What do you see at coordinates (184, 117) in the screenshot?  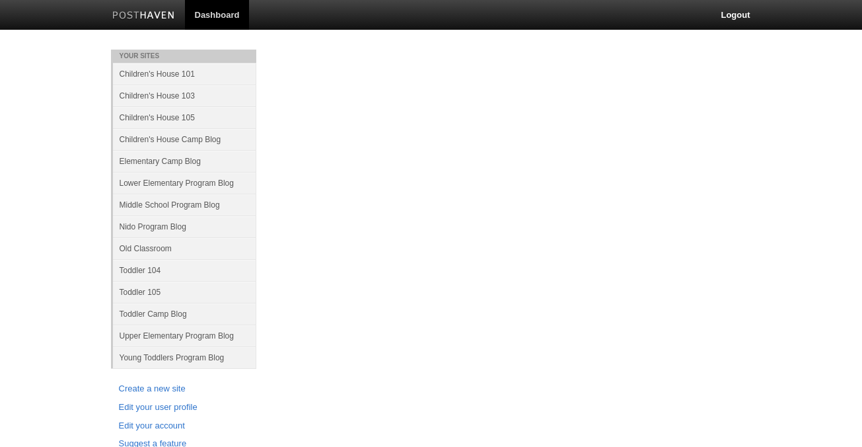 I see `a: Children's House 105` at bounding box center [184, 117].